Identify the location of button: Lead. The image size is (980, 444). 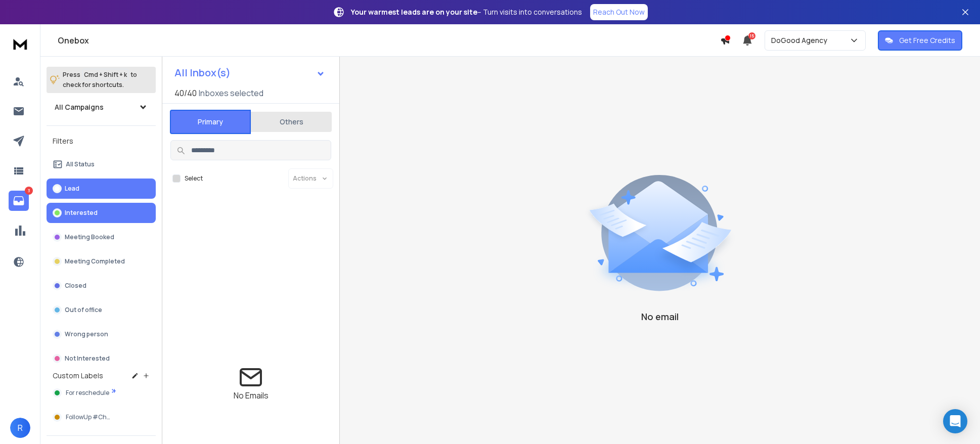
(101, 188).